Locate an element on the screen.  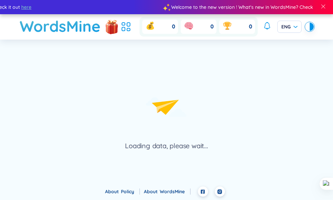
img: flashSalesIcon.a7f4f837.png is located at coordinates (112, 26).